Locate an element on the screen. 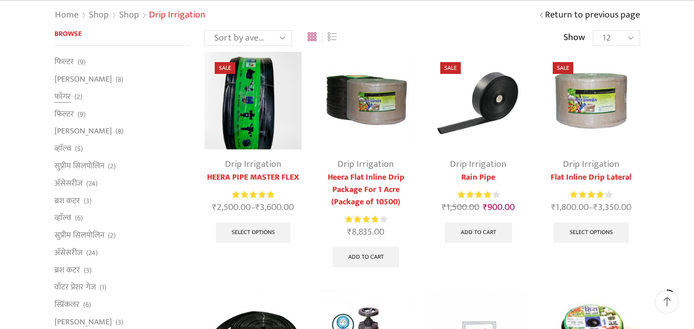 This screenshot has height=329, width=694. img: Flat Inline is located at coordinates (365, 100).